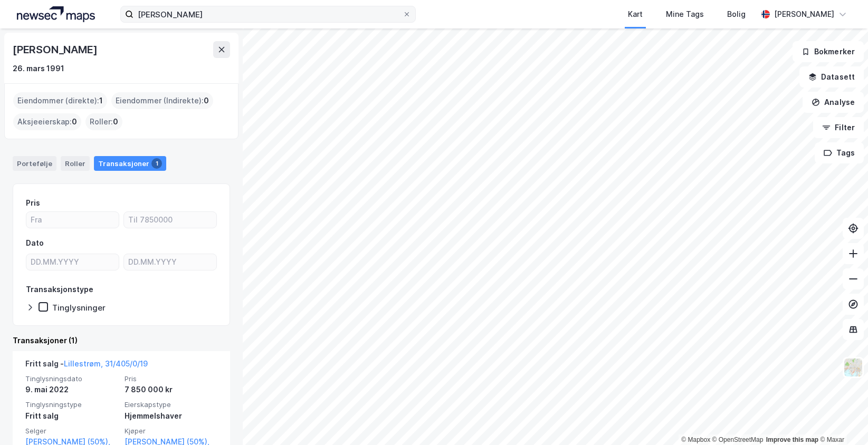 Image resolution: width=868 pixels, height=445 pixels. I want to click on div: Transaksjoner (1), so click(122, 341).